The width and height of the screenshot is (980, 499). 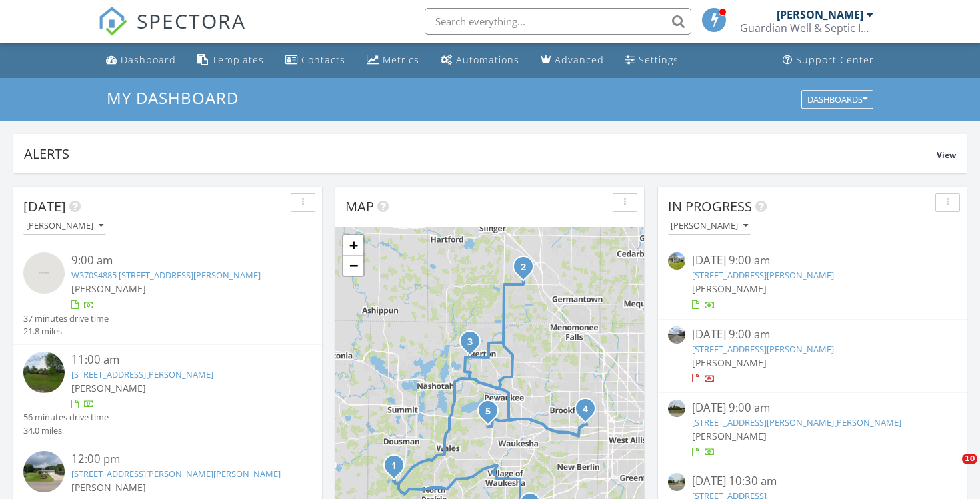 What do you see at coordinates (659, 59) in the screenshot?
I see `div: Settings` at bounding box center [659, 59].